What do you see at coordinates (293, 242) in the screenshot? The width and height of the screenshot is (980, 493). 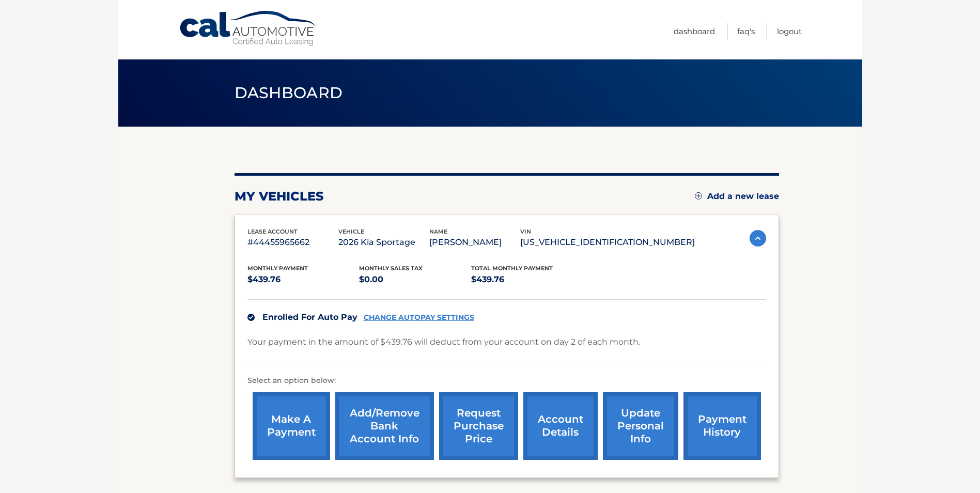 I see `p: #44455965662` at bounding box center [293, 242].